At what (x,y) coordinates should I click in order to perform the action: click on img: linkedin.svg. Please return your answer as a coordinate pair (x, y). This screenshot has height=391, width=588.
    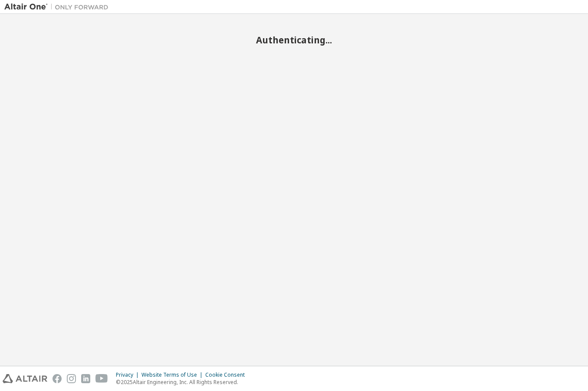
    Looking at the image, I should click on (86, 378).